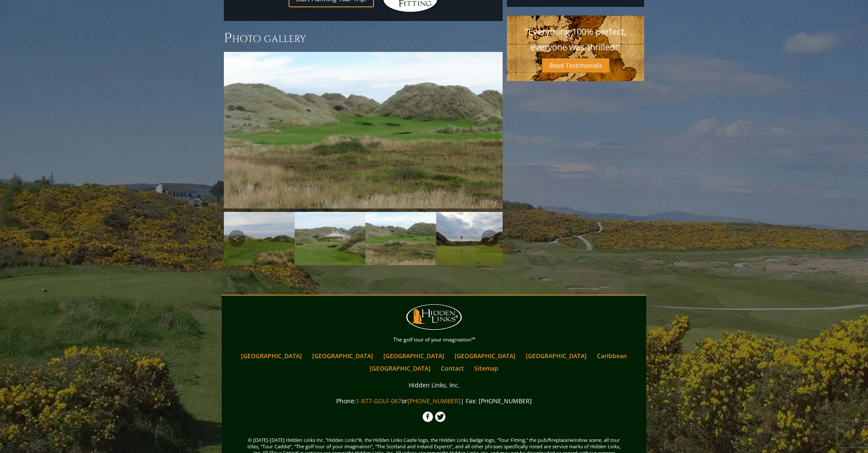 Image resolution: width=868 pixels, height=453 pixels. I want to click on a: 1-877-GOLF-067, so click(379, 401).